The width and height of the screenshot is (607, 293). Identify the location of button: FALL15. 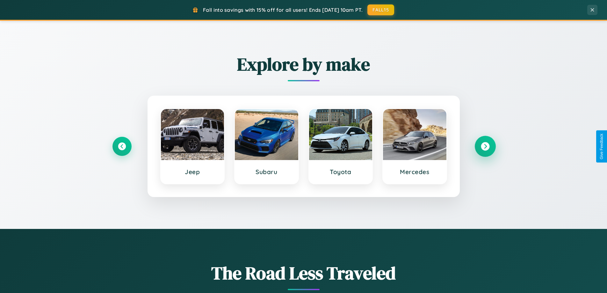
(381, 10).